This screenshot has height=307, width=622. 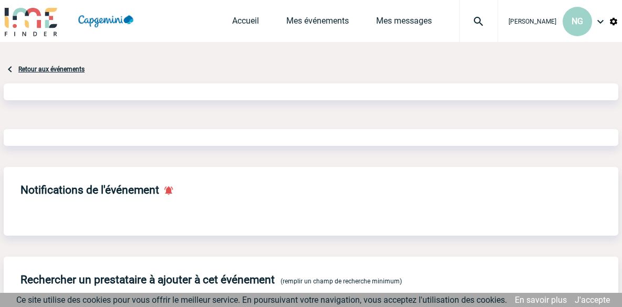 What do you see at coordinates (592, 300) in the screenshot?
I see `a: J'accepte` at bounding box center [592, 300].